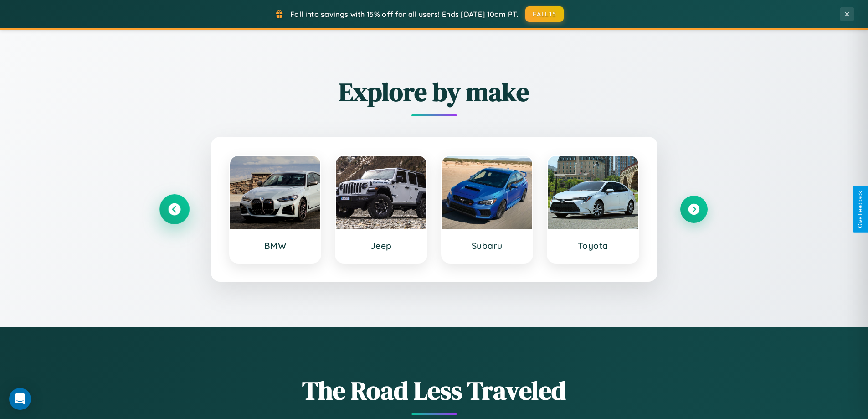 The width and height of the screenshot is (868, 419). I want to click on h3: Toyota, so click(593, 246).